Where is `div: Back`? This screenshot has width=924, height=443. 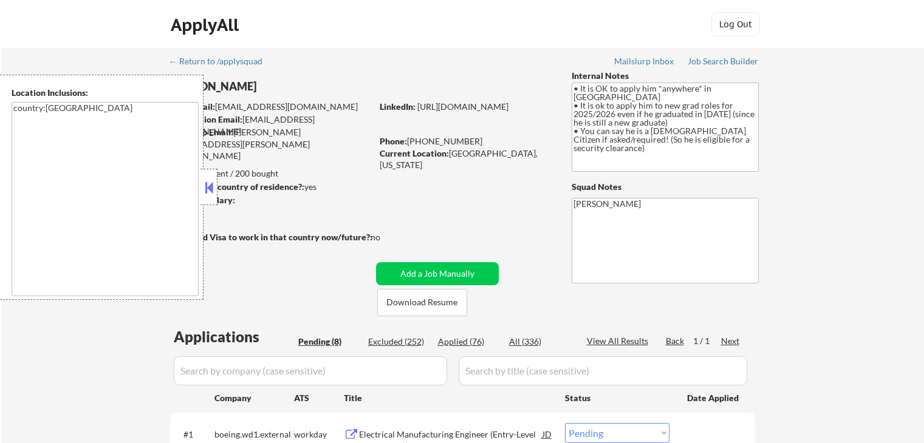
div: Back is located at coordinates (675, 341).